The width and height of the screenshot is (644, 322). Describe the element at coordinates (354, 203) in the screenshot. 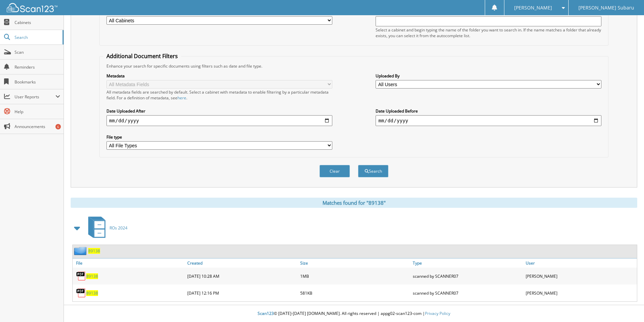

I see `div: Matches found for "89138"` at that location.